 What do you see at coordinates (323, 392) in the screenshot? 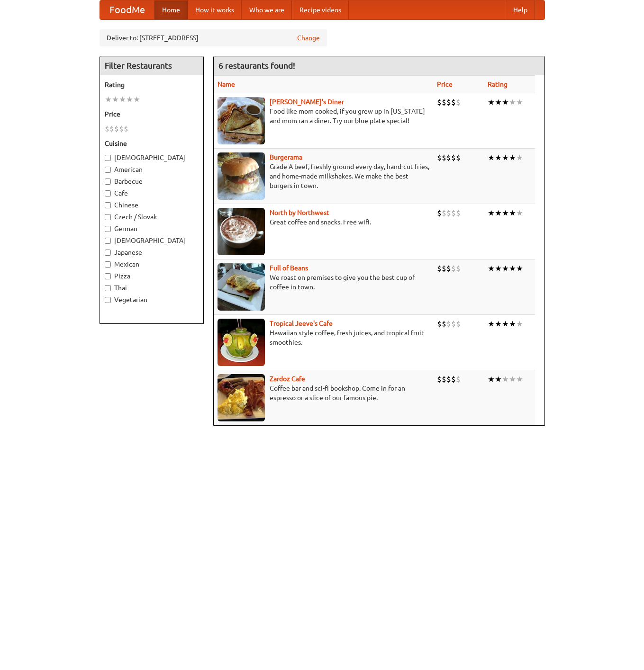
I see `p: Coffee bar and sci-fi bookshop. Come in for an espresso or a slice of our famous pie.` at bounding box center [323, 392].